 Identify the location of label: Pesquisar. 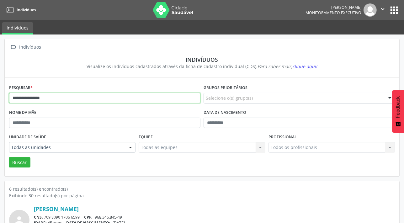
(21, 88).